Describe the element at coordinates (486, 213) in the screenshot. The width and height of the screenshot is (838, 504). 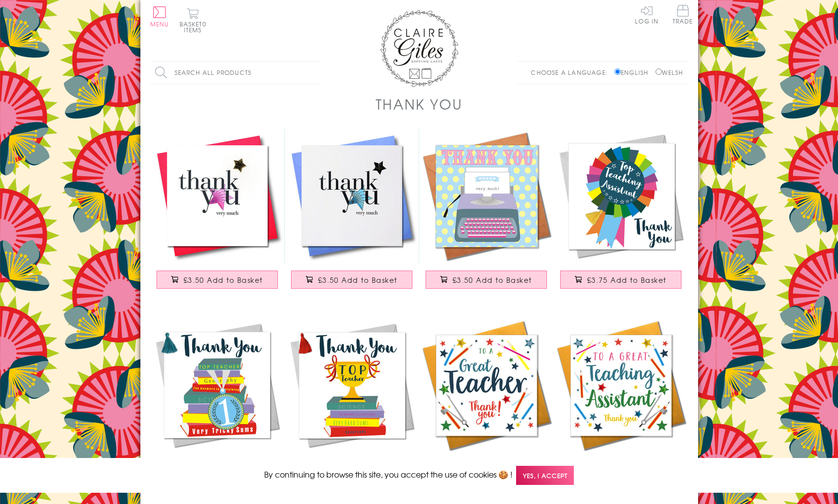
I see `a: Thank You Card, Typewriter, Thank You Very Much! £3.50 Add to Basket` at that location.